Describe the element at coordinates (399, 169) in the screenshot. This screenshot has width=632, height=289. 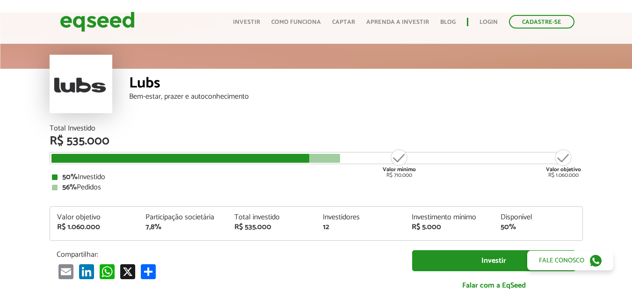
I see `strong: Valor mínimo` at that location.